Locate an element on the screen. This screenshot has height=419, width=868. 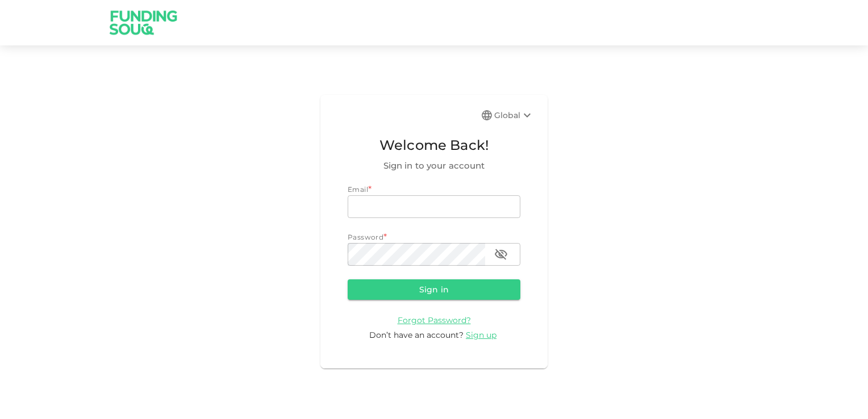
span: Forgot Password? is located at coordinates (434, 320).